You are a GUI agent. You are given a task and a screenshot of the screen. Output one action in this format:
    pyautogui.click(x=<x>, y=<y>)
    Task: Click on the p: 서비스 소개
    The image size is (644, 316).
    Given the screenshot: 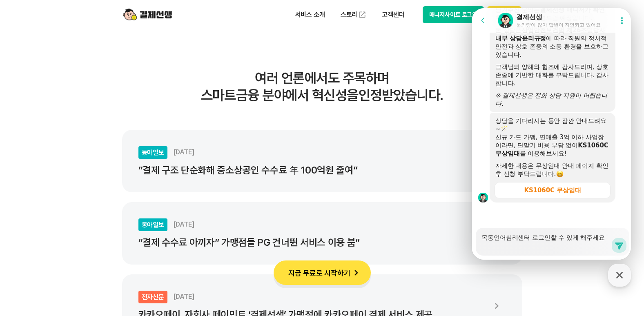 What is the action you would take?
    pyautogui.click(x=310, y=15)
    